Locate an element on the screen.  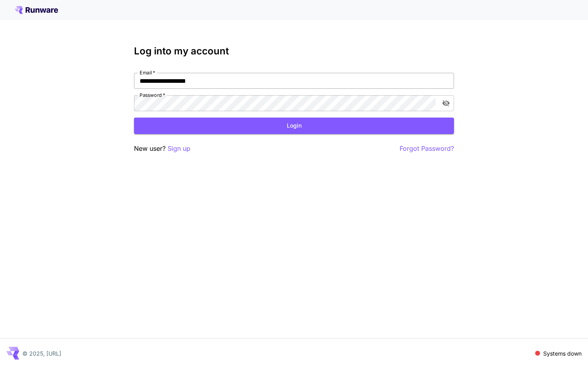
label: Email is located at coordinates (147, 72).